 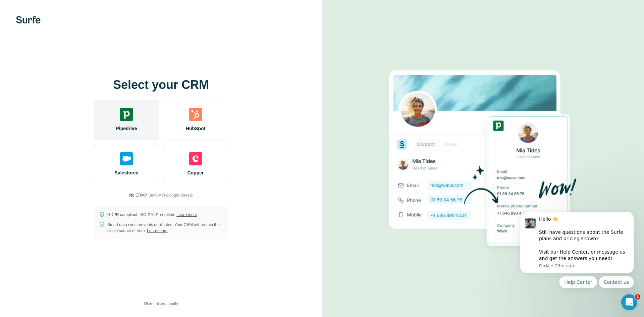 I want to click on button: I’ll do this manually, so click(x=160, y=304).